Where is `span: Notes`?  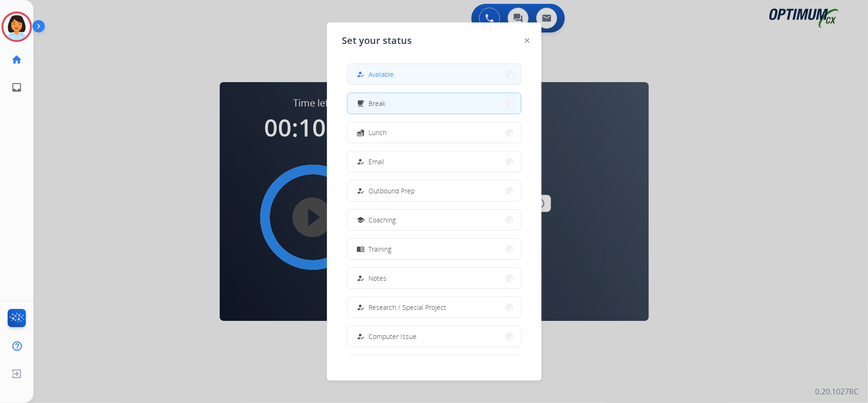
span: Notes is located at coordinates (378, 278).